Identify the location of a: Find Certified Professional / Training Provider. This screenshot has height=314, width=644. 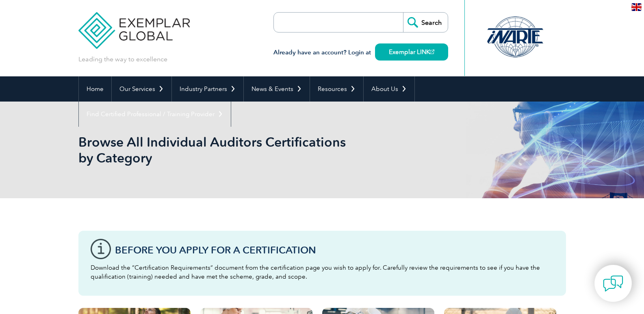
(155, 114).